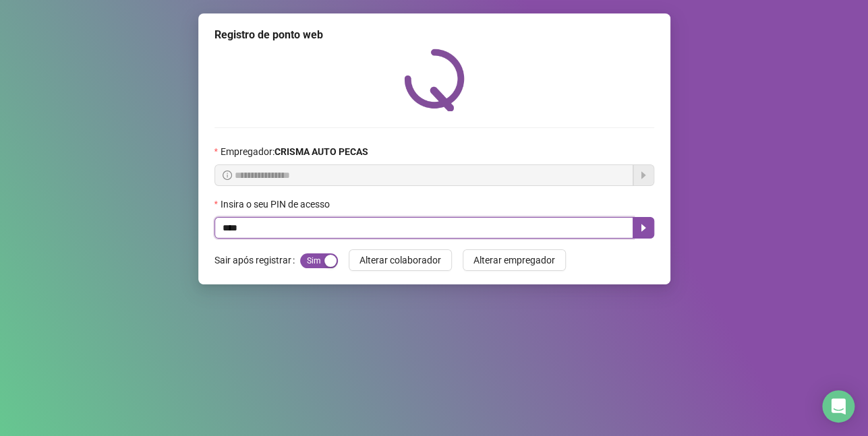 The image size is (868, 436). Describe the element at coordinates (514, 260) in the screenshot. I see `button: Alterar empregador` at that location.